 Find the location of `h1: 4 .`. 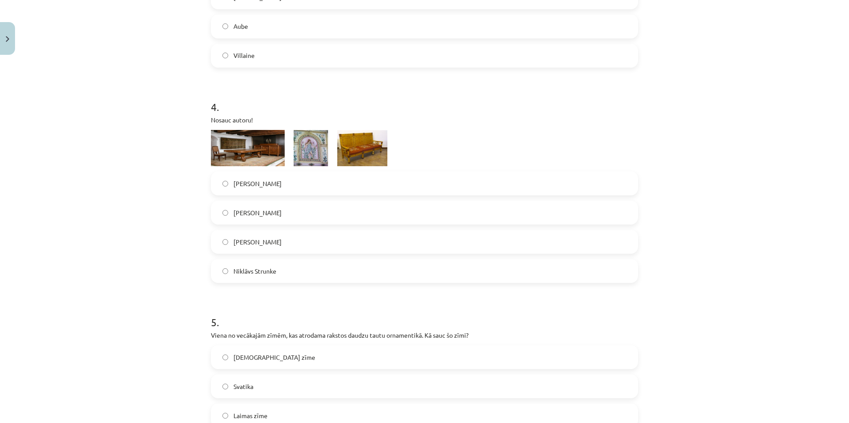

h1: 4 . is located at coordinates (425, 99).